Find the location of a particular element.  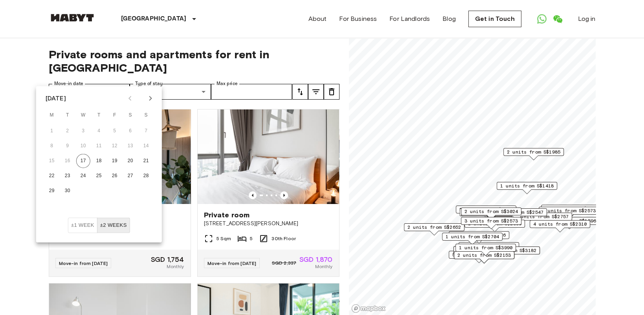

button: 29 is located at coordinates (52, 191).